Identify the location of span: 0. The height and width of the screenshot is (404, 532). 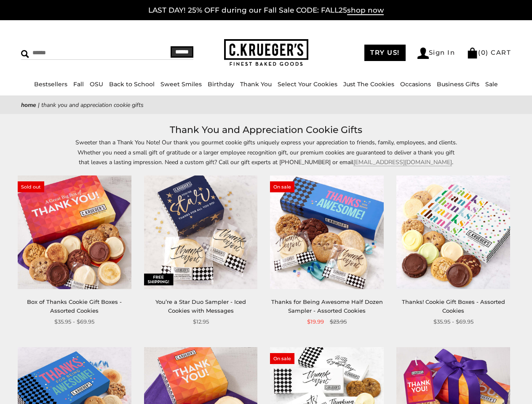
(483, 52).